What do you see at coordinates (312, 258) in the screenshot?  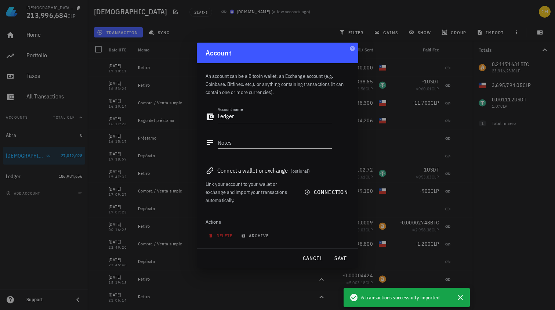 I see `button: cancel` at bounding box center [312, 258].